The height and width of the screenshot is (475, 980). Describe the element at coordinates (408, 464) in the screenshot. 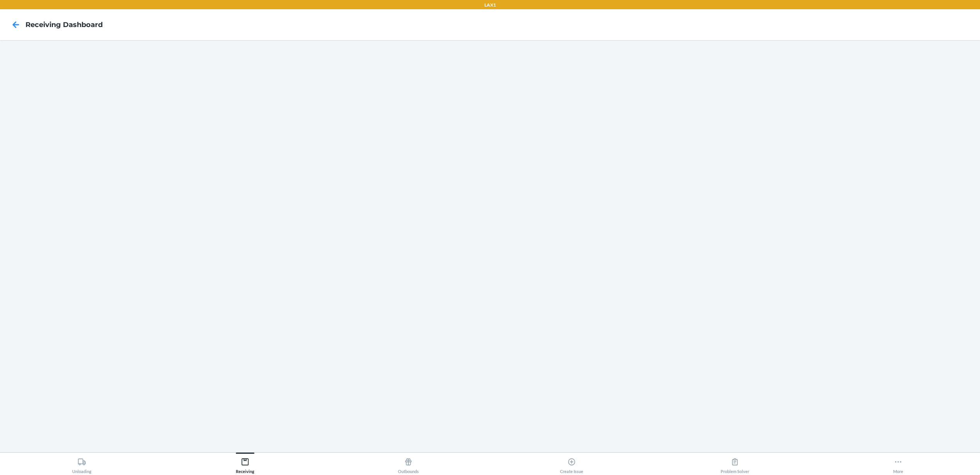

I see `div: Outbounds` at that location.